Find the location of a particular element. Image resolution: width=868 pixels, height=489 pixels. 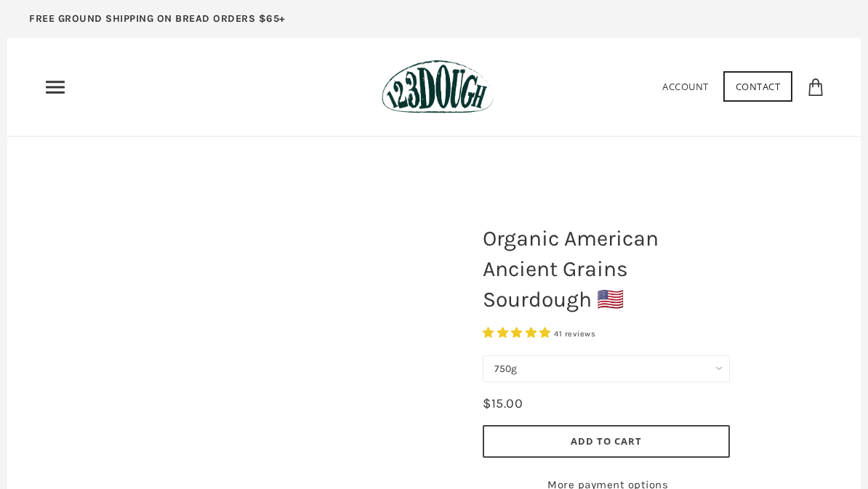

nav: Primary is located at coordinates (55, 87).